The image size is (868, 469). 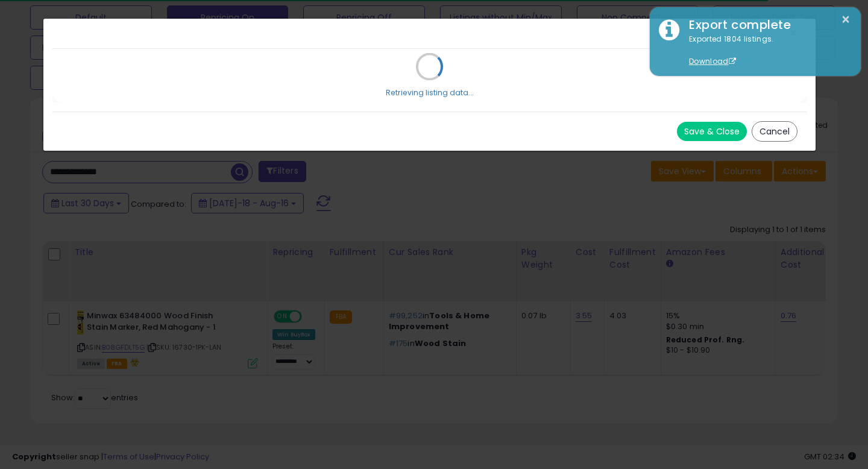 I want to click on button: Save & Close, so click(x=711, y=132).